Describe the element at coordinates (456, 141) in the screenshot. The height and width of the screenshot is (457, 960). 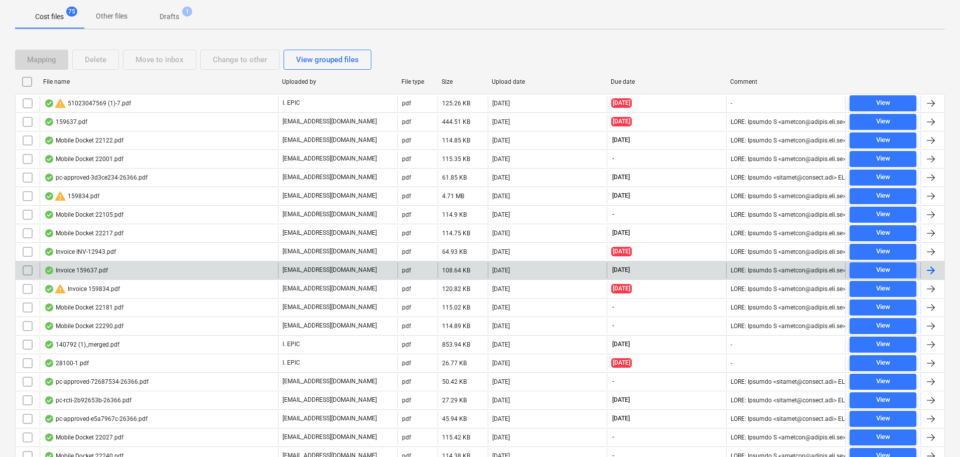
I see `div: 114.85 KB` at that location.